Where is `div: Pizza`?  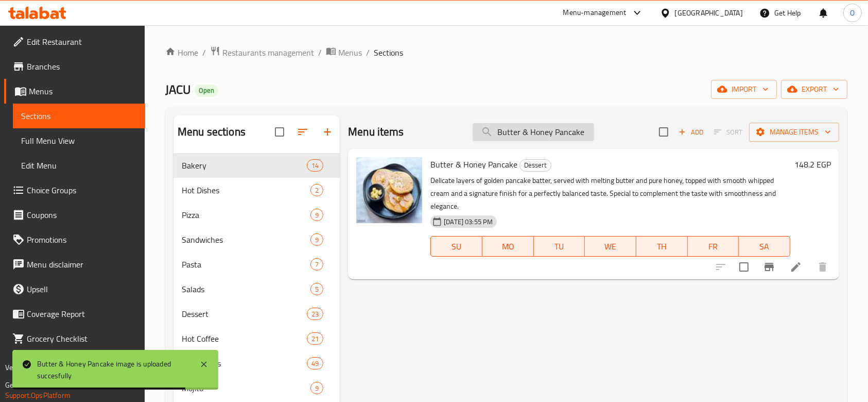 div: Pizza is located at coordinates (246, 215).